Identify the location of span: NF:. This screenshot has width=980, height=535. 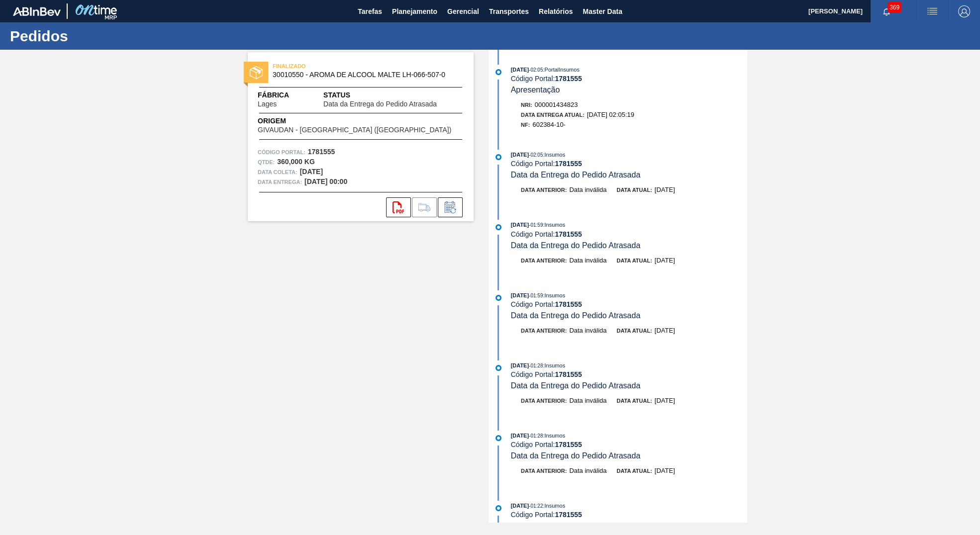
(526, 125).